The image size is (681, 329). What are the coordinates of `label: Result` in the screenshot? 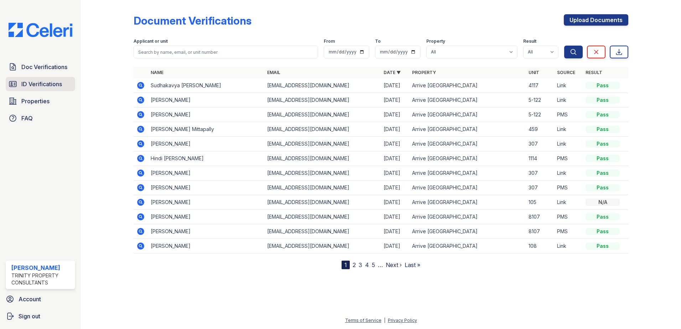 It's located at (529, 41).